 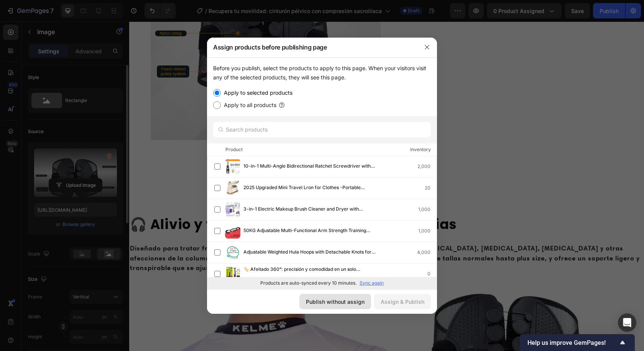 I want to click on label: Apply to selected products, so click(x=256, y=93).